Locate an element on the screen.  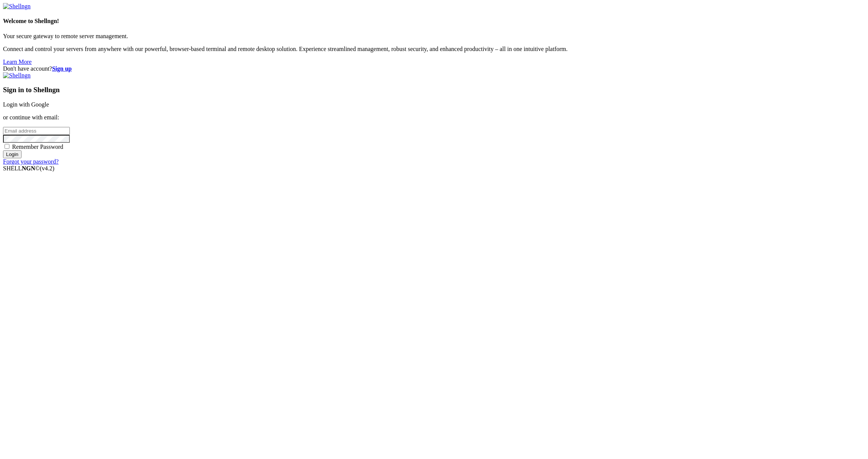
a: Forgot your password? is located at coordinates (30, 162).